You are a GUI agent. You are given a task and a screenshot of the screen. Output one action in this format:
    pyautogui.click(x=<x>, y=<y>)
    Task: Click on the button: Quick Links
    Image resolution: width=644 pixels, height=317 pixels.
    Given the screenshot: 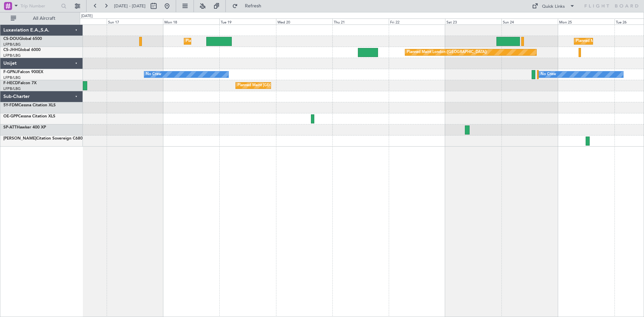 What is the action you would take?
    pyautogui.click(x=553, y=6)
    